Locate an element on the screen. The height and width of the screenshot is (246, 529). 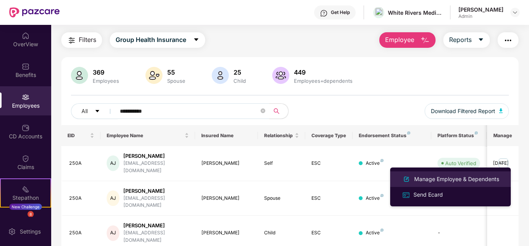
div: Self is located at coordinates (282, 163).